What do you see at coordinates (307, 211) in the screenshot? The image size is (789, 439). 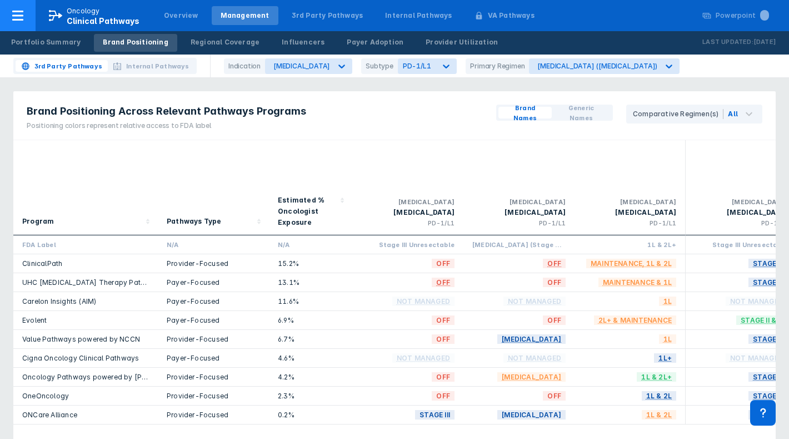 I see `div: Estimated % Oncologist Exposure` at bounding box center [307, 211].